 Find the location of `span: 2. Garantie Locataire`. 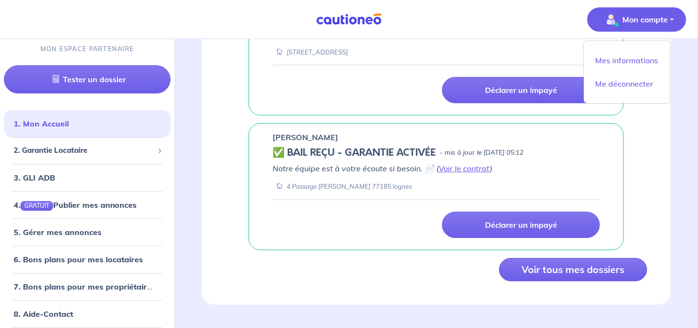

span: 2. Garantie Locataire is located at coordinates (83, 151).